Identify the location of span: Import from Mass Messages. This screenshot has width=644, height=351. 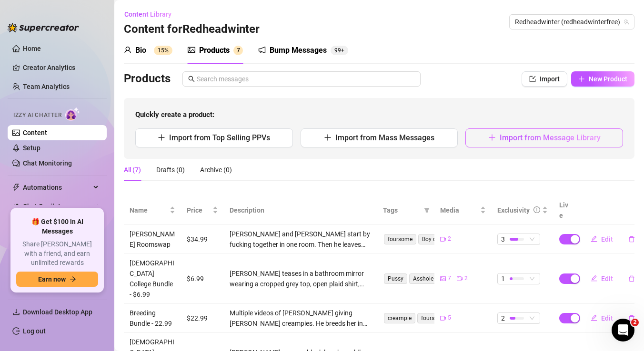
(385, 138).